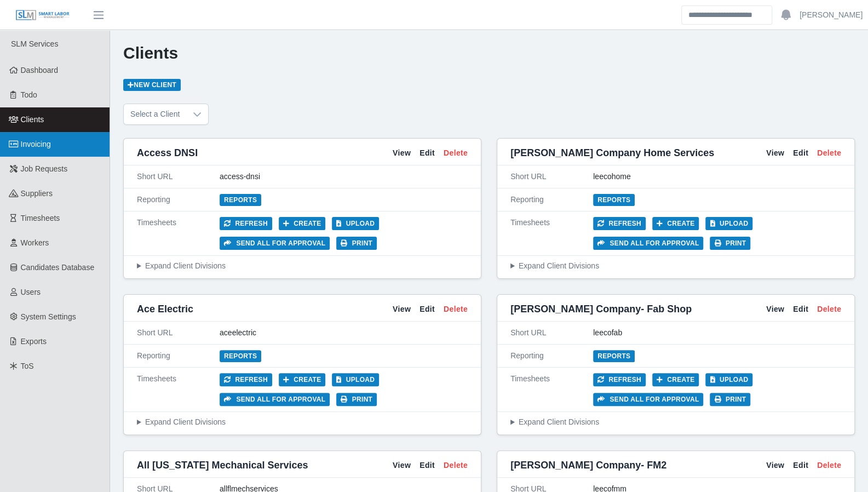  I want to click on span: Candidates Database, so click(57, 267).